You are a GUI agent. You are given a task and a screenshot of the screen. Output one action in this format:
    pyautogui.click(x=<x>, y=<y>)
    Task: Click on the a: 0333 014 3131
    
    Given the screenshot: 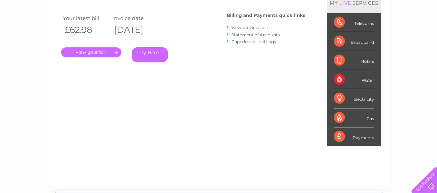 What is the action you would take?
    pyautogui.click(x=331, y=8)
    